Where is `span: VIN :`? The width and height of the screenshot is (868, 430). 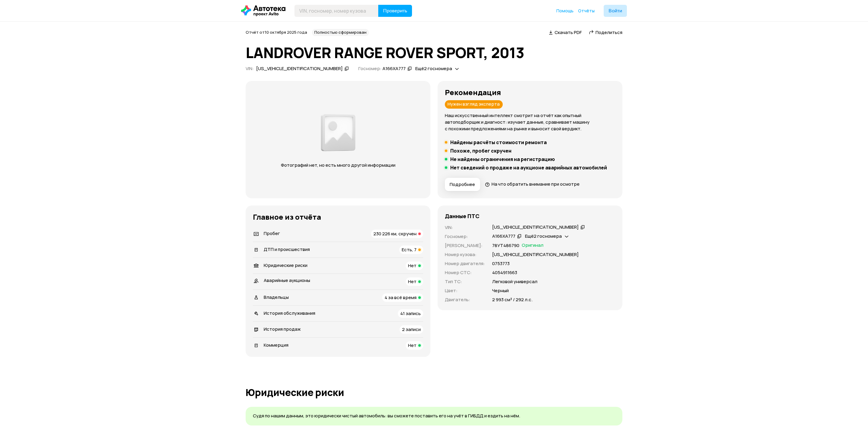
span: VIN : is located at coordinates (250, 69).